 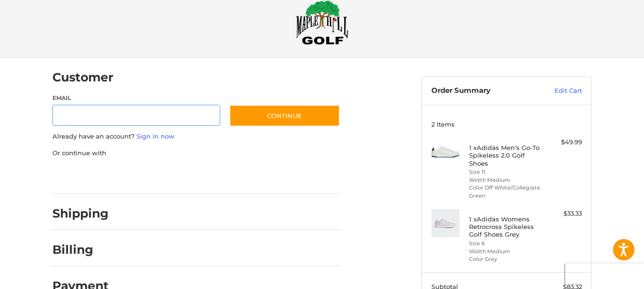 What do you see at coordinates (155, 136) in the screenshot?
I see `a: Sign in now` at bounding box center [155, 136].